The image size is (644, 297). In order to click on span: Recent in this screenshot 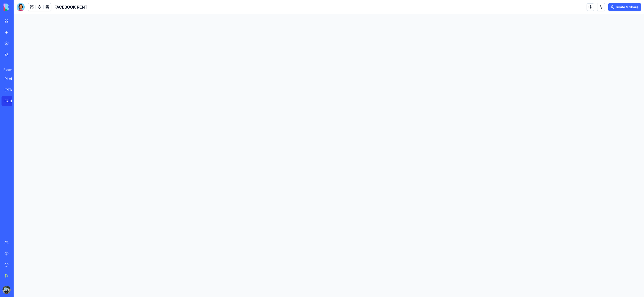, I will do `click(6, 70)`.